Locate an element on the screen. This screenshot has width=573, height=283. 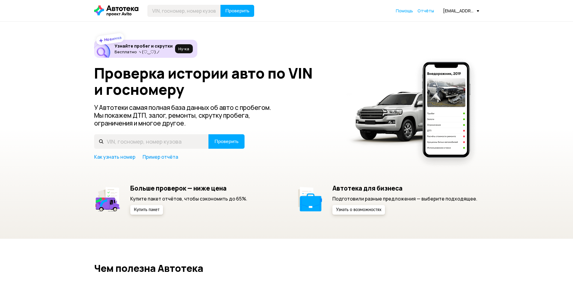
span: Купить пакет is located at coordinates (147, 210).